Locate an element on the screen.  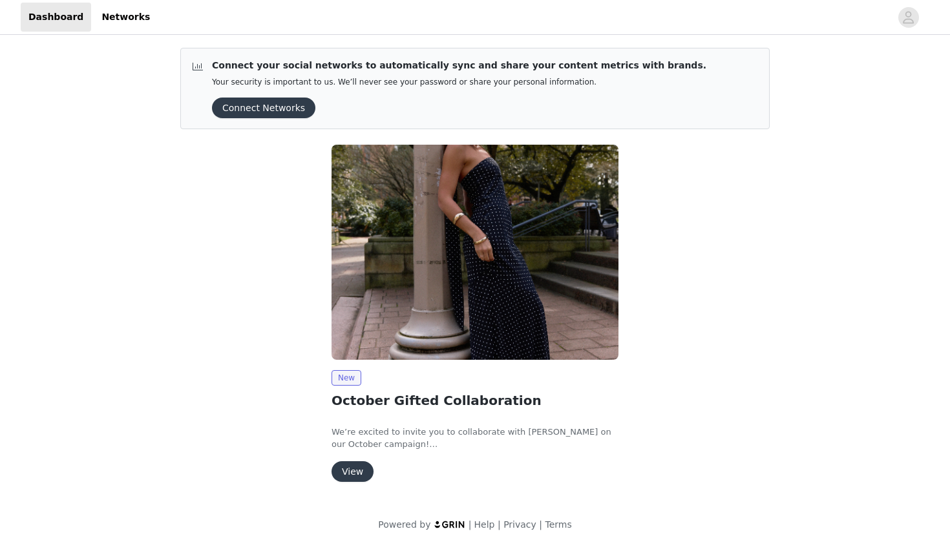
p: Your security is important to us. We’ll never see your password or share your personal information. is located at coordinates (459, 82).